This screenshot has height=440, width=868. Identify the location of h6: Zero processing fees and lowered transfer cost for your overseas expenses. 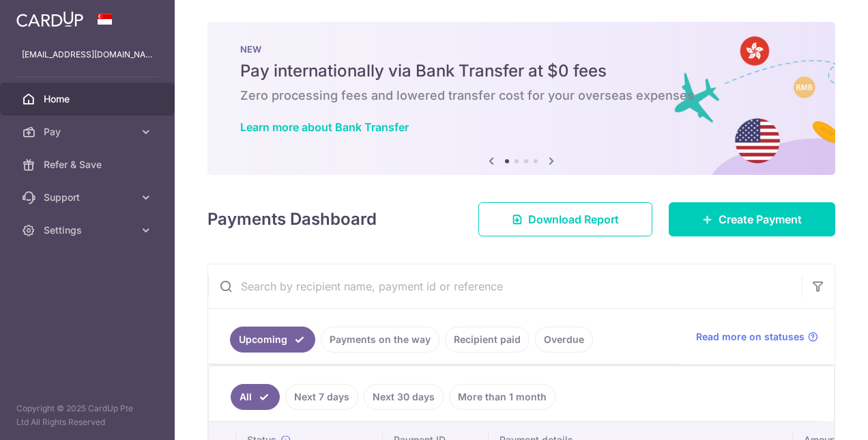
(521, 96).